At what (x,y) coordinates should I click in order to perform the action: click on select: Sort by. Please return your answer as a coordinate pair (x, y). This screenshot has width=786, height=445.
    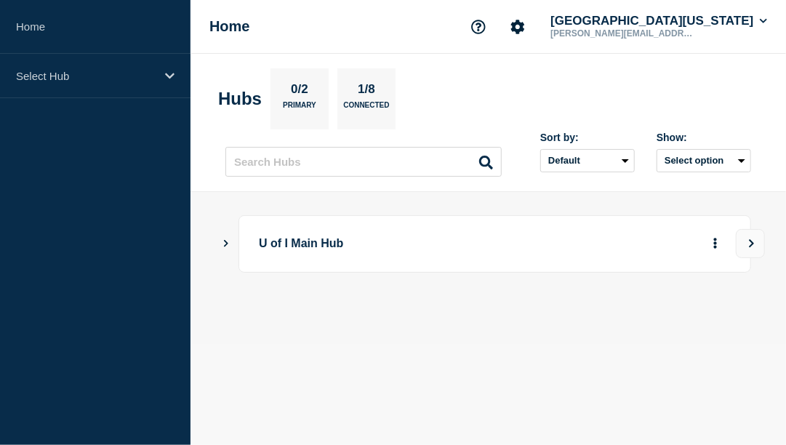
    Looking at the image, I should click on (587, 161).